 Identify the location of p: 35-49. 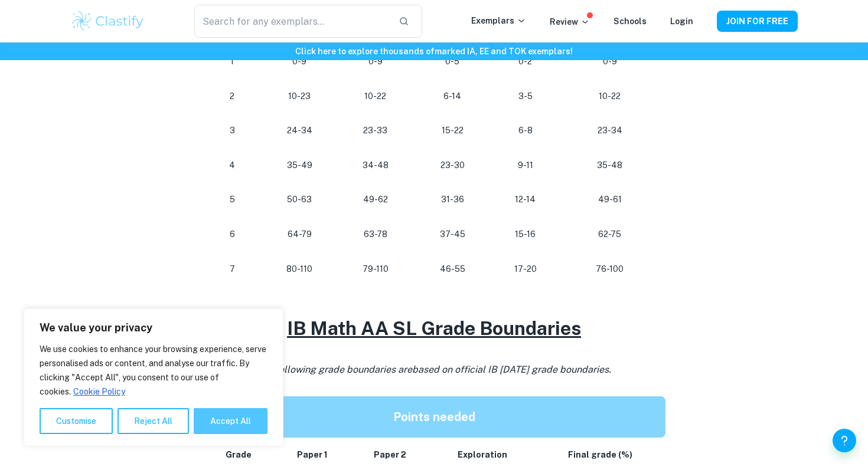
(299, 165).